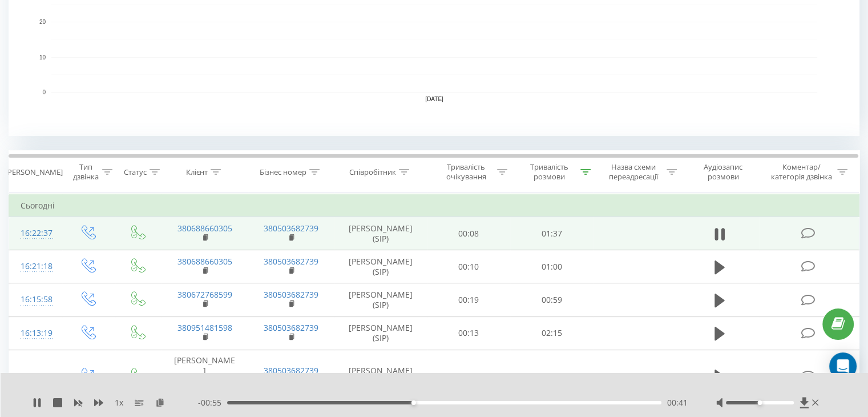  I want to click on a: 380672768599, so click(205, 294).